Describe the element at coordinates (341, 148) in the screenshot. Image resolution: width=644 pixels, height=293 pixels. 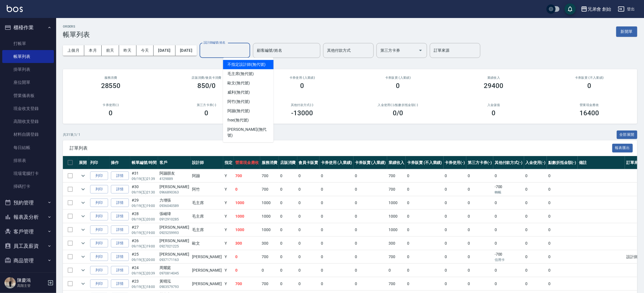
I see `span: 訂單列表` at that location.